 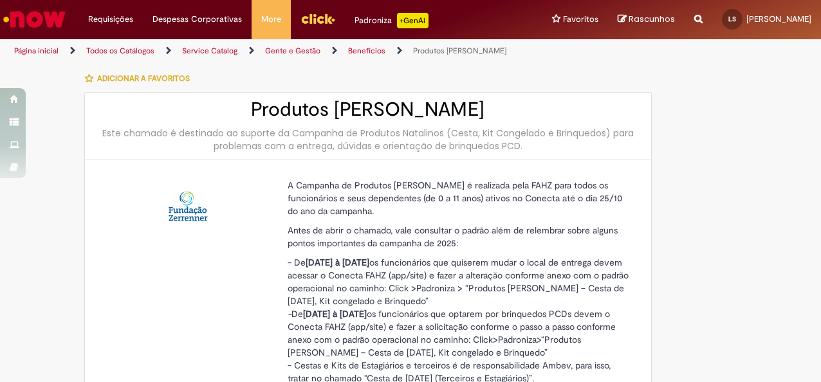 What do you see at coordinates (34, 19) in the screenshot?
I see `img: ServiceNow` at bounding box center [34, 19].